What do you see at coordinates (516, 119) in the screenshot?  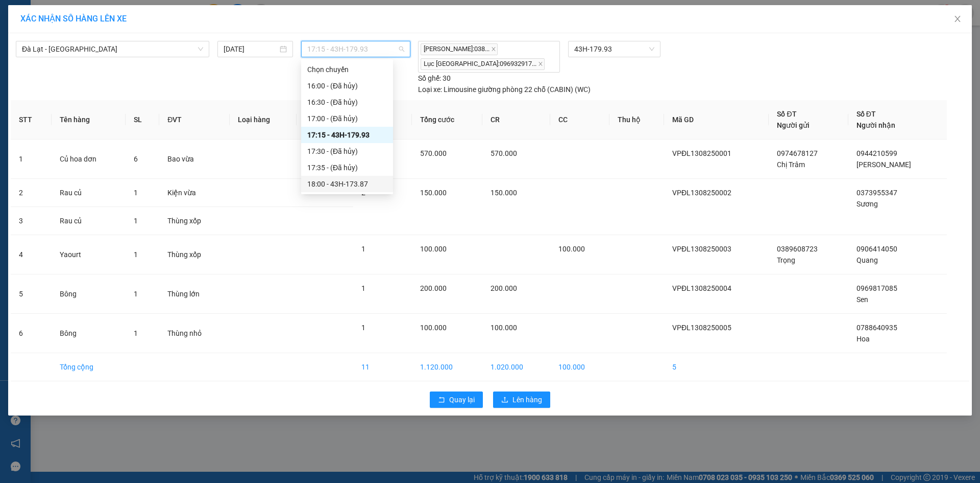 I see `th: CR` at bounding box center [516, 119].